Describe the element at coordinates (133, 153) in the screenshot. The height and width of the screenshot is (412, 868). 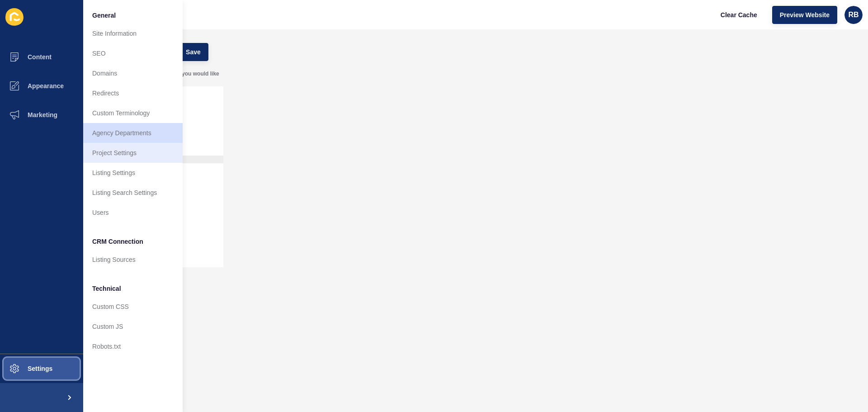
I see `a: Project Settings` at that location.